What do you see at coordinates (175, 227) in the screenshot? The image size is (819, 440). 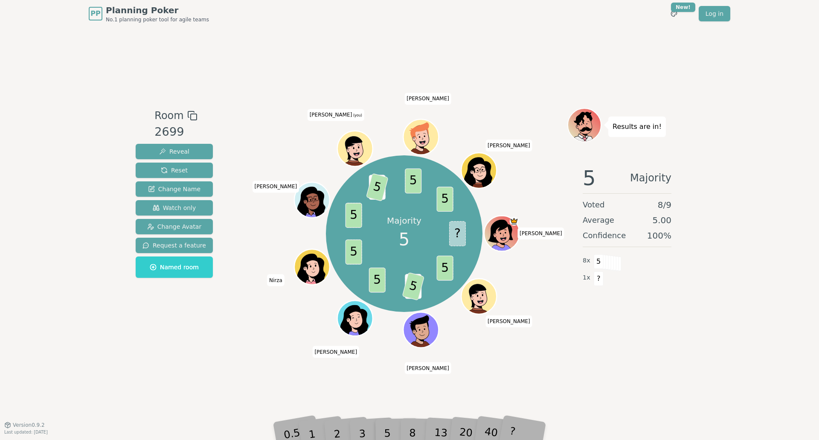 I see `span: Change Avatar` at bounding box center [175, 227].